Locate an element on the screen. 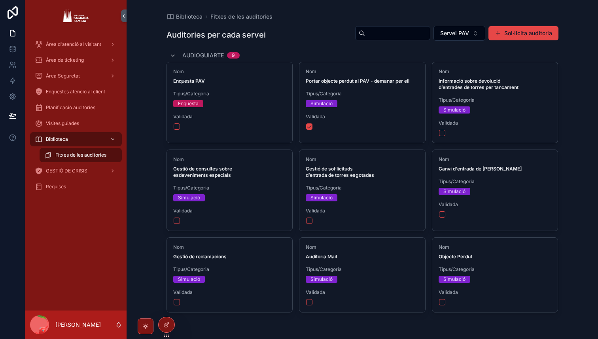  a: NomGestió de reclamacionsTipus/CategoriaSimulacióValidada is located at coordinates (230, 275).